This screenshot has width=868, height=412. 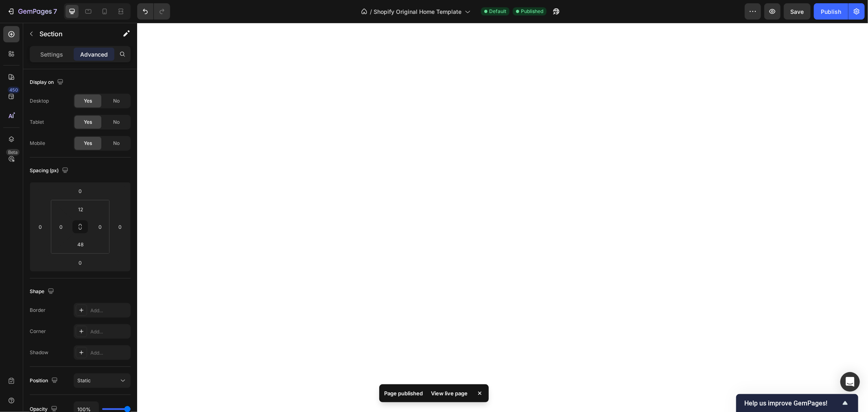 What do you see at coordinates (73, 34) in the screenshot?
I see `p: Section` at bounding box center [73, 34].